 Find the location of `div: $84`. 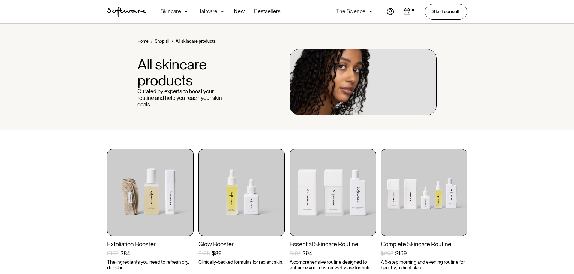

div: $84 is located at coordinates (125, 253).